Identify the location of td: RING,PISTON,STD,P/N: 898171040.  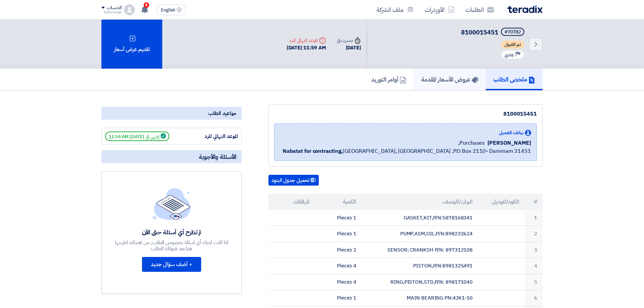
(420, 282).